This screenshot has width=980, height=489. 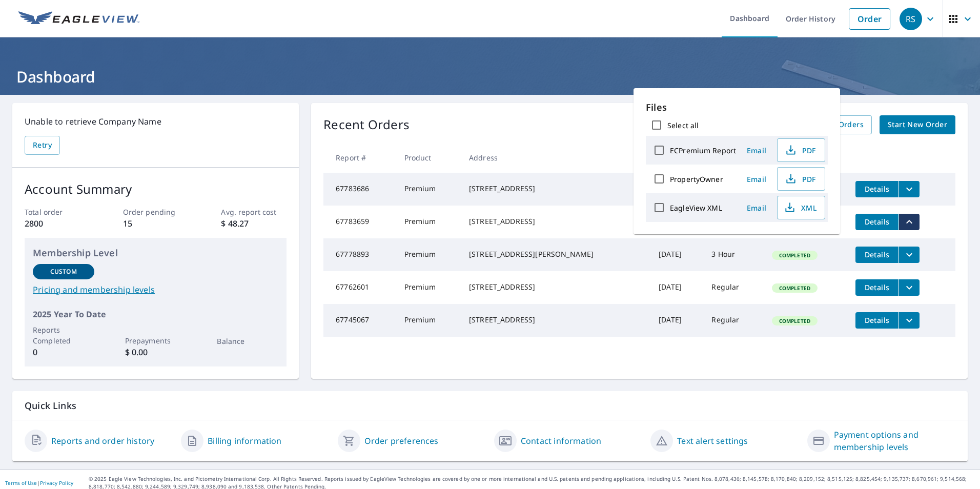 What do you see at coordinates (561, 441) in the screenshot?
I see `a: Contact information` at bounding box center [561, 441].